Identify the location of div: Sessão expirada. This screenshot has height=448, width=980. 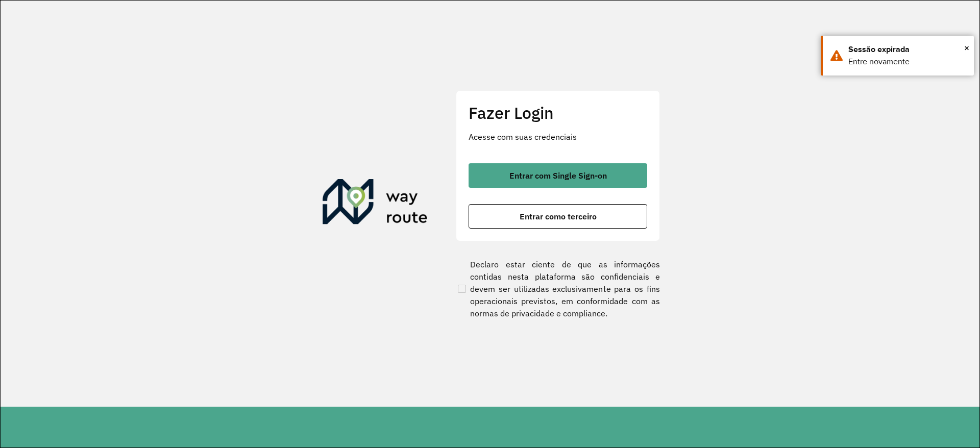
(907, 50).